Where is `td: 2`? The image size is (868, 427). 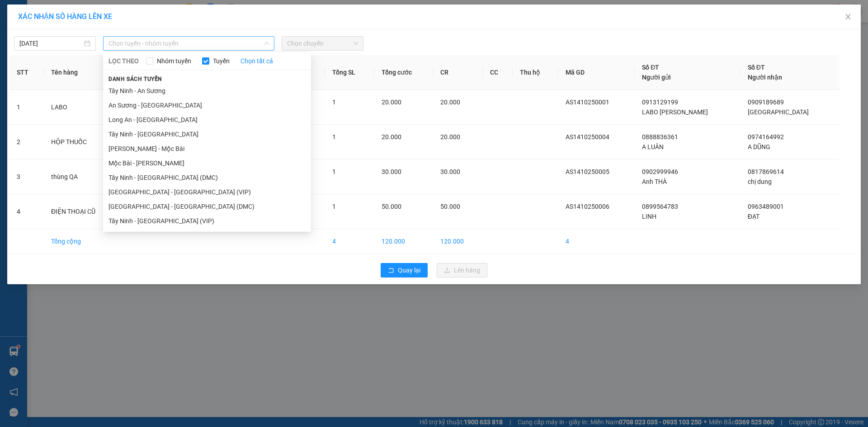
td: 2 is located at coordinates (27, 142).